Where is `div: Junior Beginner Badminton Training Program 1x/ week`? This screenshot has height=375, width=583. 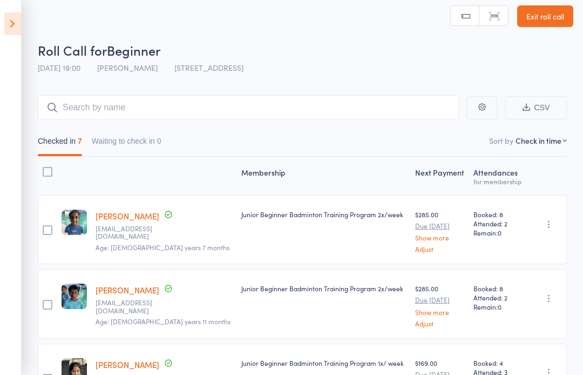 div: Junior Beginner Badminton Training Program 1x/ week is located at coordinates (324, 362).